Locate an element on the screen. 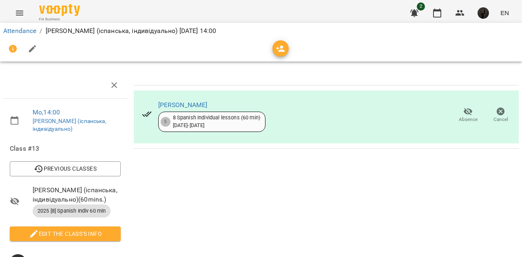 This screenshot has height=257, width=522. div: 5 is located at coordinates (166, 122).